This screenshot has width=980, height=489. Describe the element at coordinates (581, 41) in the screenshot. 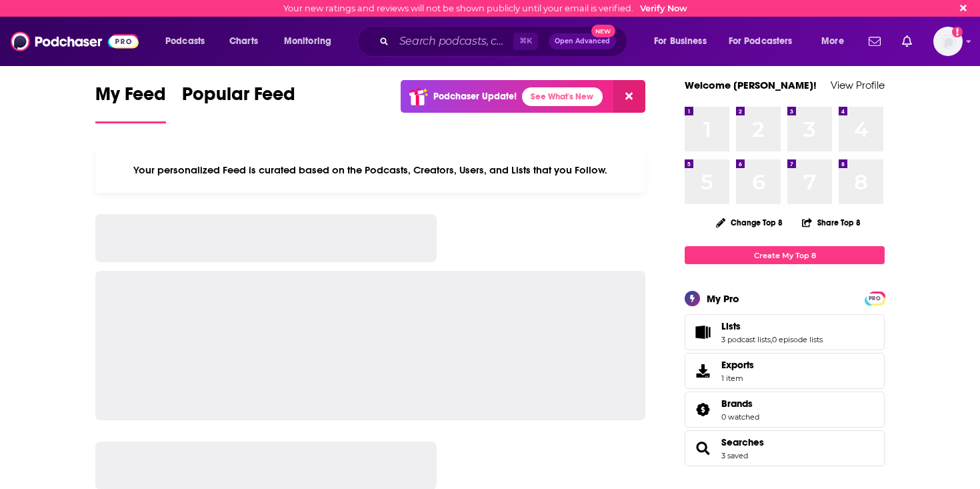

I see `button: Open AdvancedNew` at that location.